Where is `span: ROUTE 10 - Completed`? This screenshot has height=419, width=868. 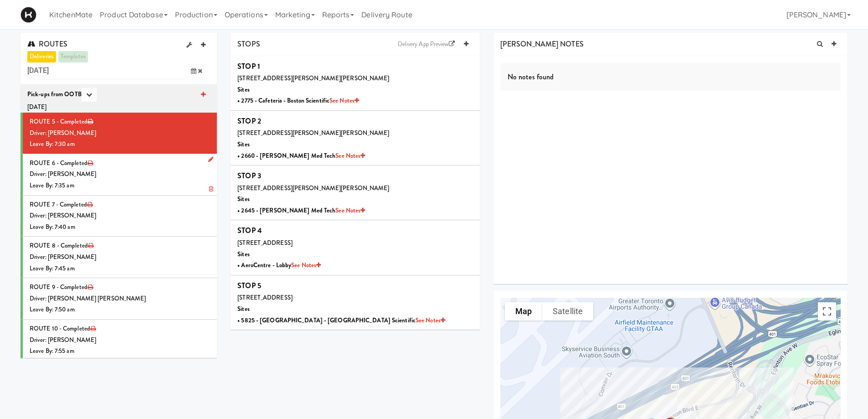 span: ROUTE 10 - Completed is located at coordinates (60, 328).